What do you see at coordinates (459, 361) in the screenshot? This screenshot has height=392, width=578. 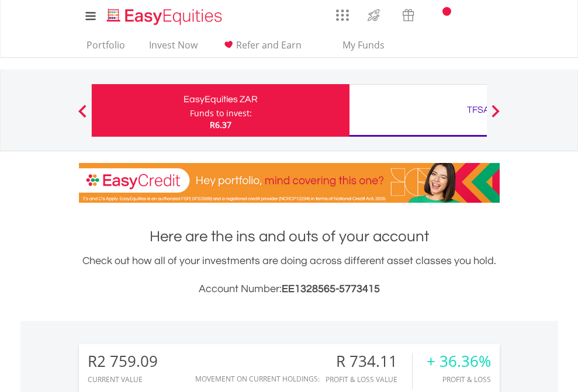 I see `div: + 36.36%` at bounding box center [459, 361].